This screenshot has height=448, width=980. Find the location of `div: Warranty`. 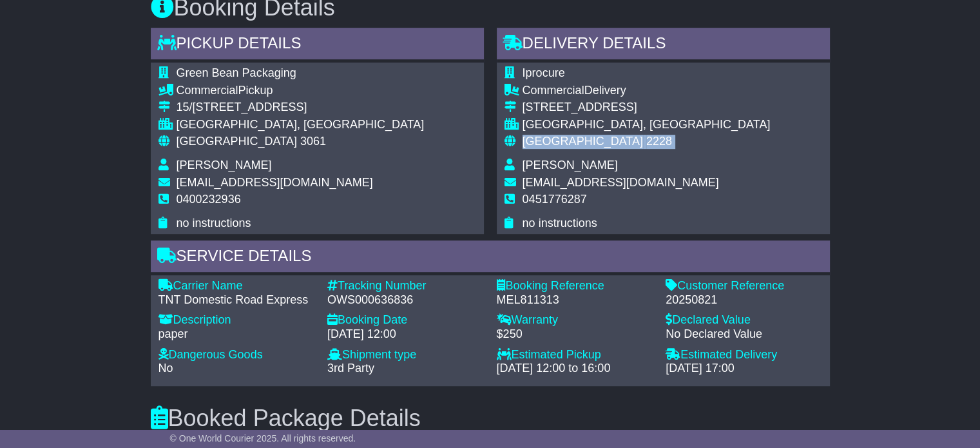

div: Warranty is located at coordinates (575, 320).